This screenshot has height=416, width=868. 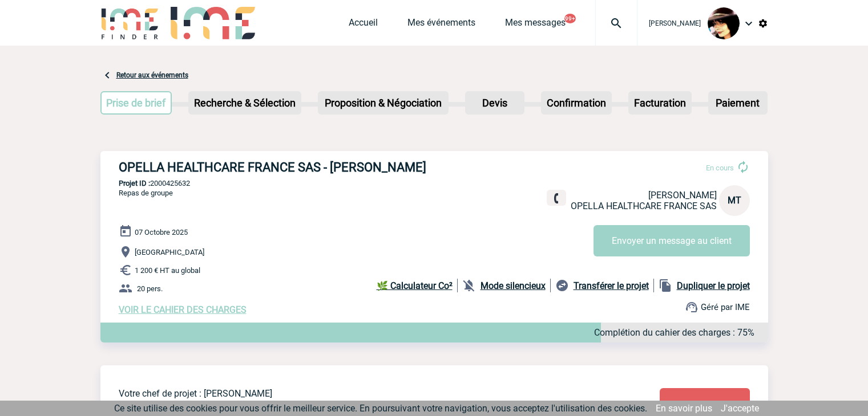 I want to click on b: Projet ID :, so click(x=134, y=183).